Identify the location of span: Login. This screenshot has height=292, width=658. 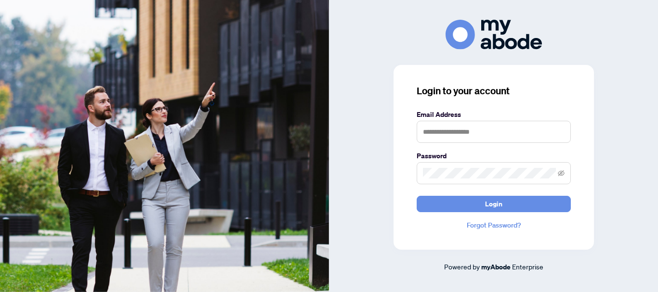
(494, 204).